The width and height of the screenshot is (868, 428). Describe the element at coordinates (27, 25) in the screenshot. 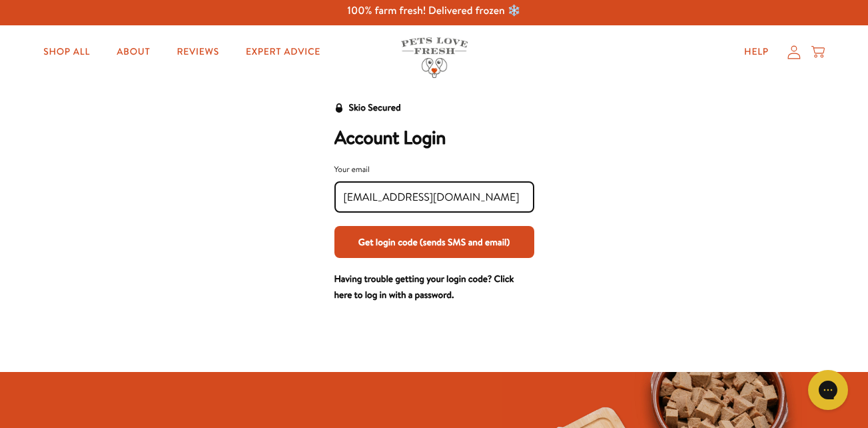

I see `button: Gorgias live chat` at that location.